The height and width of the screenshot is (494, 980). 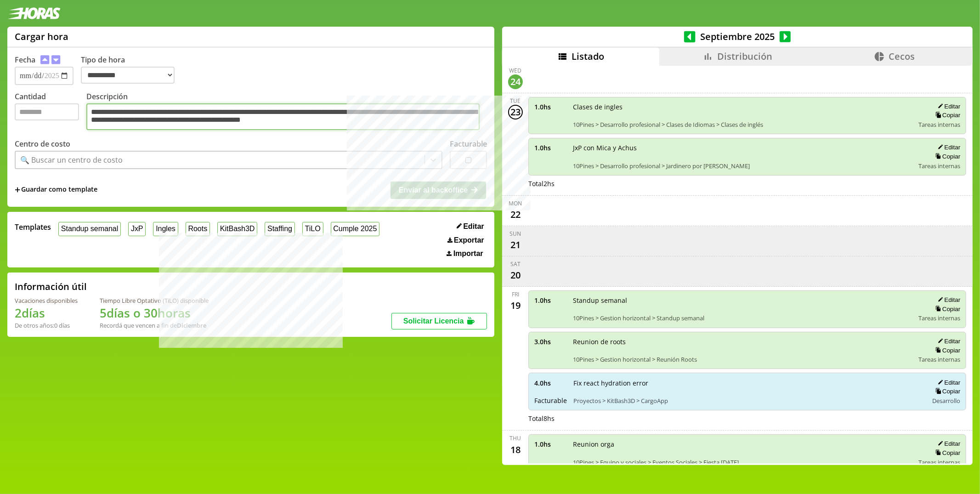 What do you see at coordinates (51, 287) in the screenshot?
I see `h2: Información útil` at bounding box center [51, 287].